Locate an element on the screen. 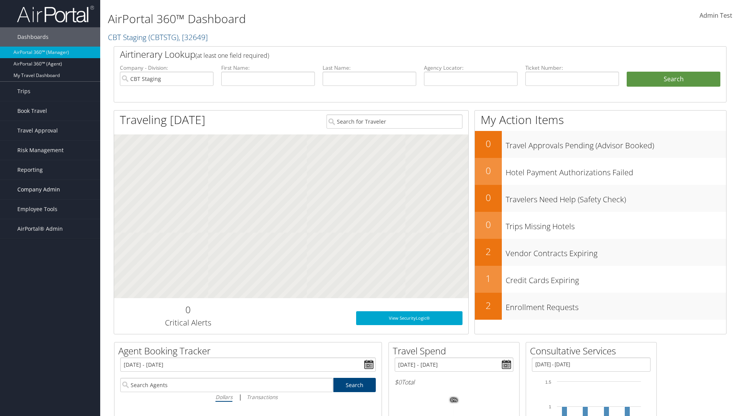  label: Company - Division: is located at coordinates (167, 68).